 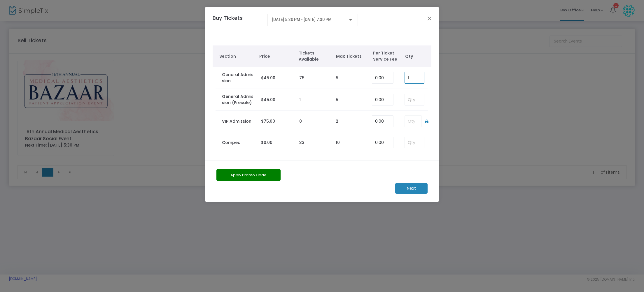 What do you see at coordinates (301, 121) in the screenshot?
I see `label: 0` at bounding box center [301, 121].